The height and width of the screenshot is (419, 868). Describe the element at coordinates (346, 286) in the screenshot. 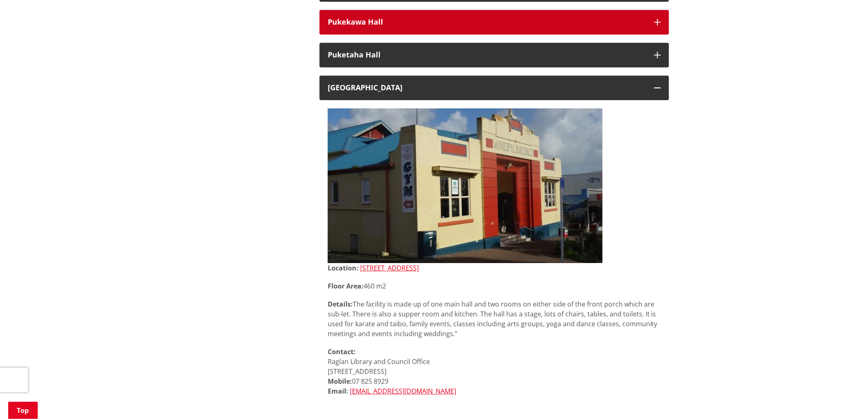

I see `strong: Floor Area:` at that location.